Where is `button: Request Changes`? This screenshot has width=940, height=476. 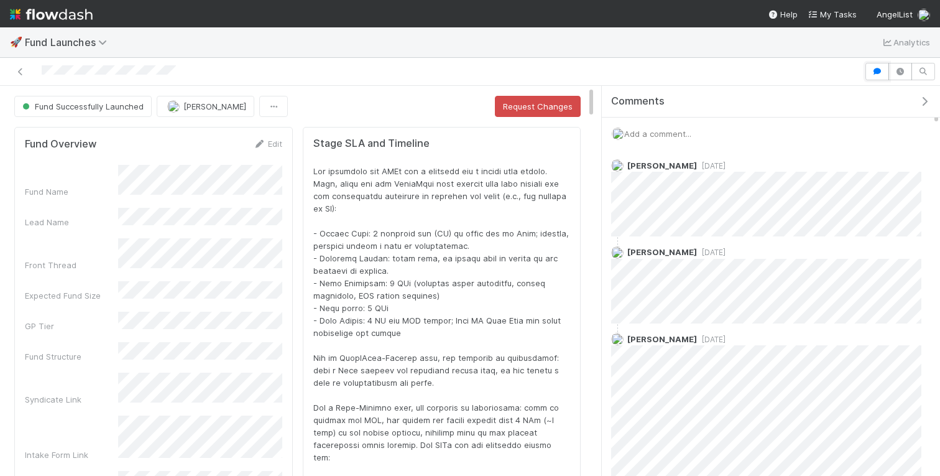 button: Request Changes is located at coordinates (538, 106).